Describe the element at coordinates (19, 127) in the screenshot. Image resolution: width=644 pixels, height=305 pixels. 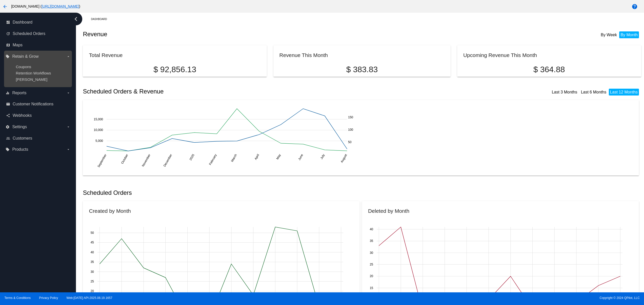
I see `span: Settings` at that location.